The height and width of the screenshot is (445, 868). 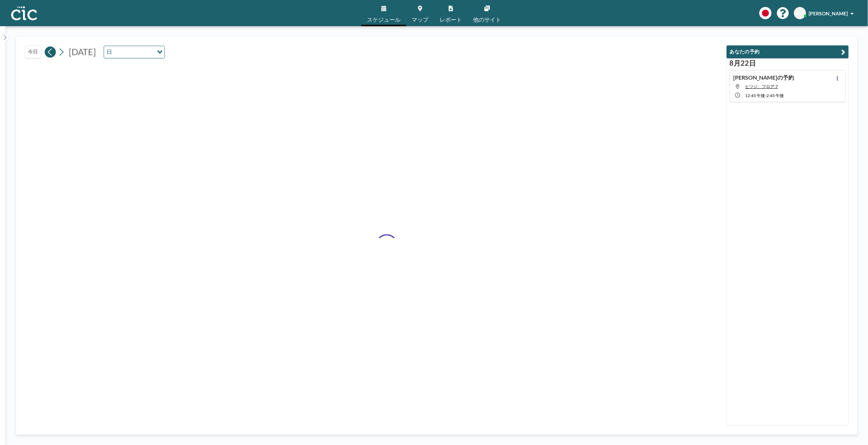 I want to click on h3: 8月22日, so click(x=788, y=63).